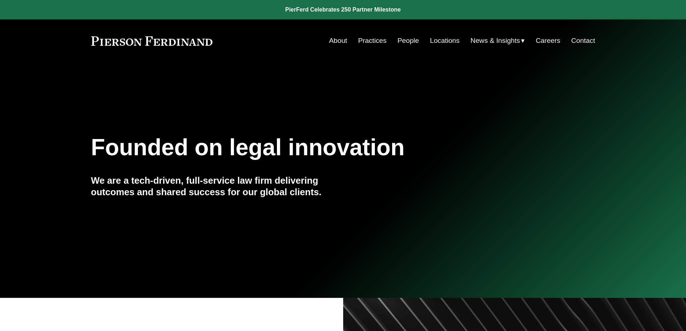 The width and height of the screenshot is (686, 331). What do you see at coordinates (217, 186) in the screenshot?
I see `h4: We are a tech-driven, full-service law firm delivering outcomes and shared success for our global...` at bounding box center [217, 186].